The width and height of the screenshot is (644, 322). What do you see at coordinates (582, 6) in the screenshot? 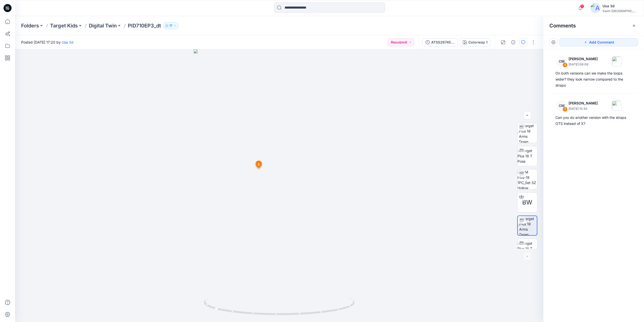
I see `span: 1` at bounding box center [582, 6].